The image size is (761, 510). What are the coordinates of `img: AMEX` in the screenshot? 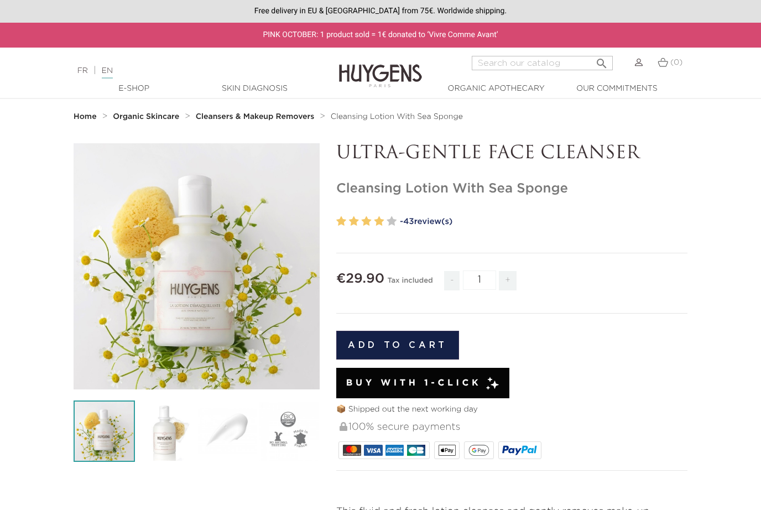 It's located at (394, 450).